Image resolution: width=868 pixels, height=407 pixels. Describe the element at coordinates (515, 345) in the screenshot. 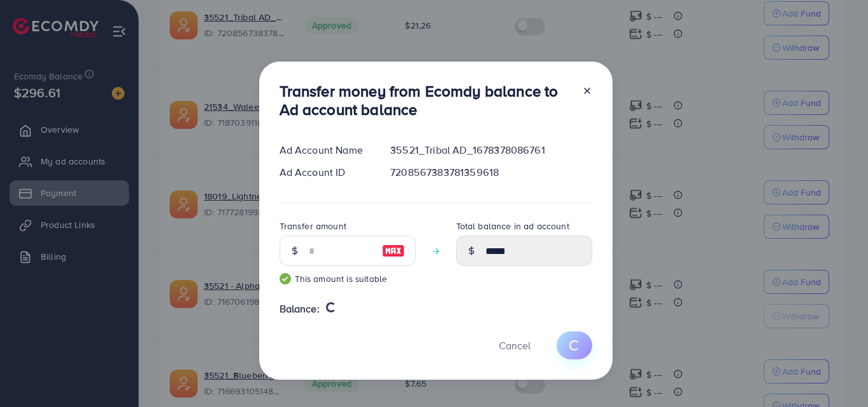

I see `button: Cancel` at that location.